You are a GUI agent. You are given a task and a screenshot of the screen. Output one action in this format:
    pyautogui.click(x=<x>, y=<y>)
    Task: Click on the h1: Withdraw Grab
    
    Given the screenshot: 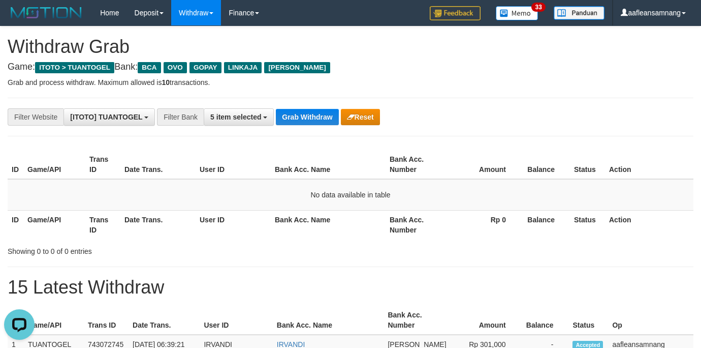 What is the action you would take?
    pyautogui.click(x=351, y=47)
    